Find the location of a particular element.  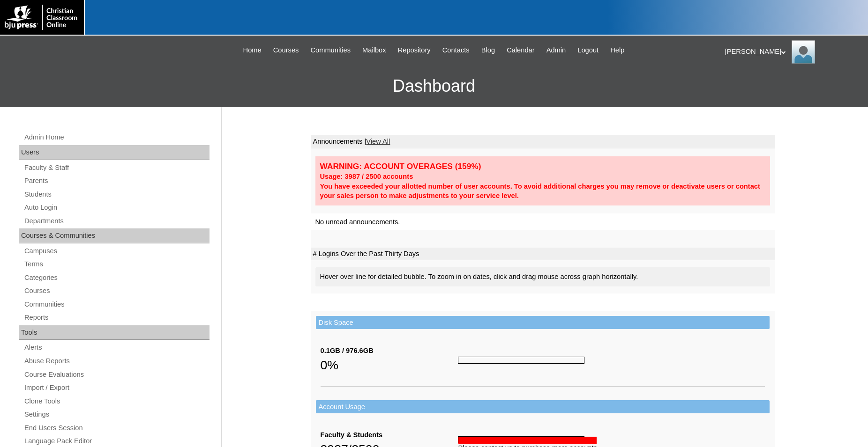

a: Abuse Reports is located at coordinates (116, 361).